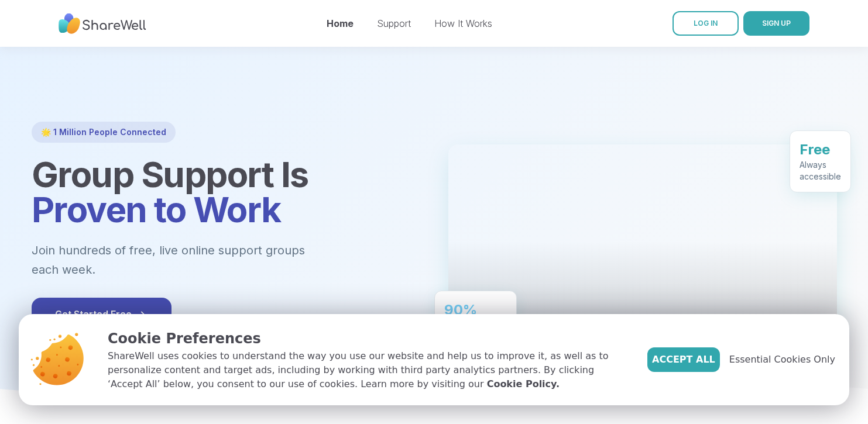 The image size is (868, 424). What do you see at coordinates (776, 23) in the screenshot?
I see `button: SIGN UP` at bounding box center [776, 23].